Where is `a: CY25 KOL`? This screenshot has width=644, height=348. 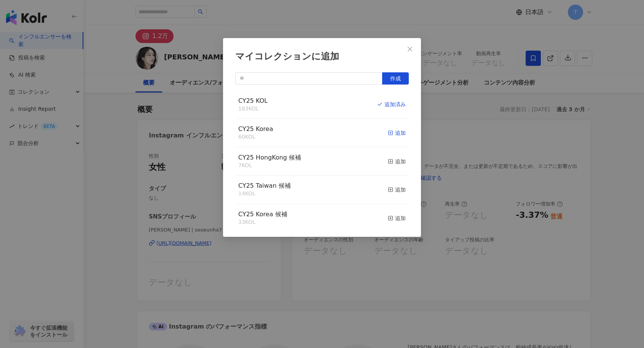
a: CY25 KOL is located at coordinates (253, 101).